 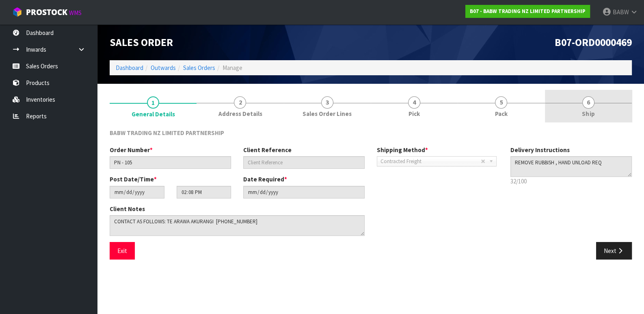 I want to click on span: 5, so click(x=501, y=102).